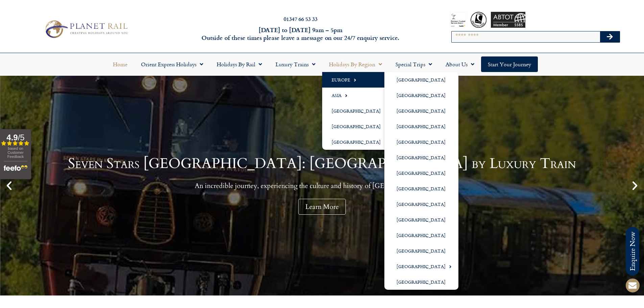 The width and height of the screenshot is (644, 308). I want to click on a: Orient Express Holidays, so click(172, 64).